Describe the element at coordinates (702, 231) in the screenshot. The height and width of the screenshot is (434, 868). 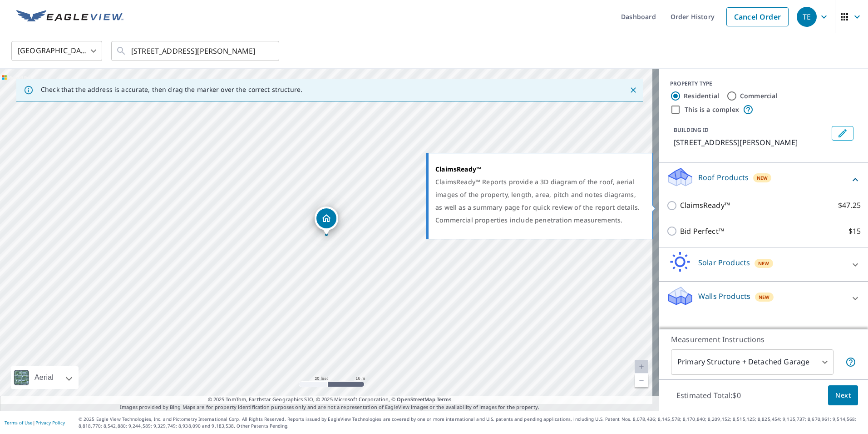
I see `p: Bid Perfect™` at that location.